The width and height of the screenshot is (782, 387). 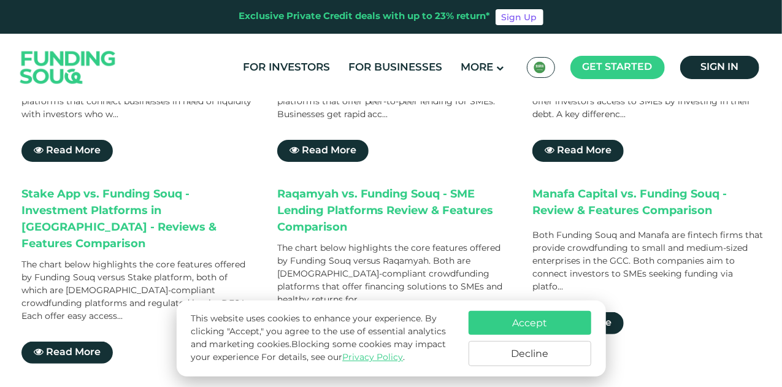 What do you see at coordinates (323, 338) in the screenshot?
I see `p: This website uses cookies to enhance your experience. By clicking "Accept," you agree to the use ...` at bounding box center [323, 338].